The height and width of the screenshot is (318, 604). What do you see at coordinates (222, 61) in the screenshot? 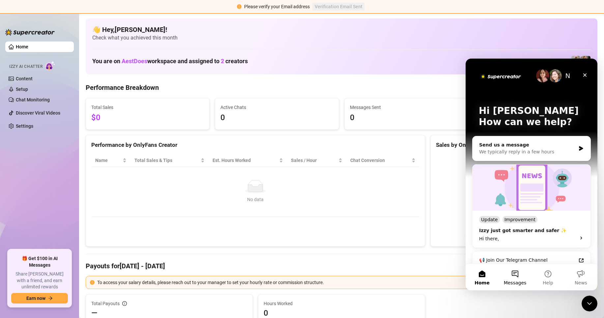
I see `span: 2` at bounding box center [222, 61].